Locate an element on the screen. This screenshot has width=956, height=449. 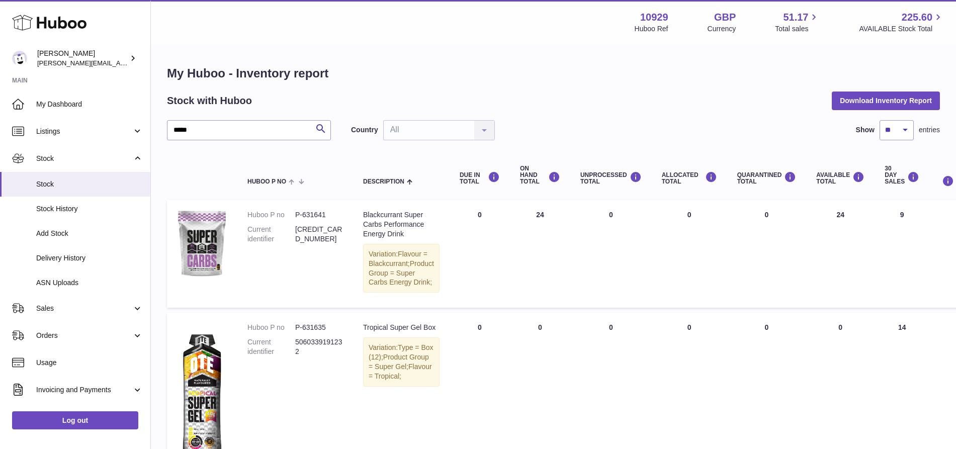
h1: My Huboo - Inventory report is located at coordinates (553, 73).